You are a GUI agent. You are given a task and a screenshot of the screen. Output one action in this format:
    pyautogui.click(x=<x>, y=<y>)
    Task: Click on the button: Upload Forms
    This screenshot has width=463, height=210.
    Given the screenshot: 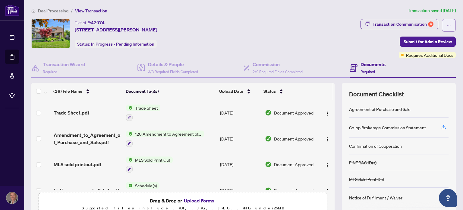 What is the action you would take?
    pyautogui.click(x=199, y=200)
    